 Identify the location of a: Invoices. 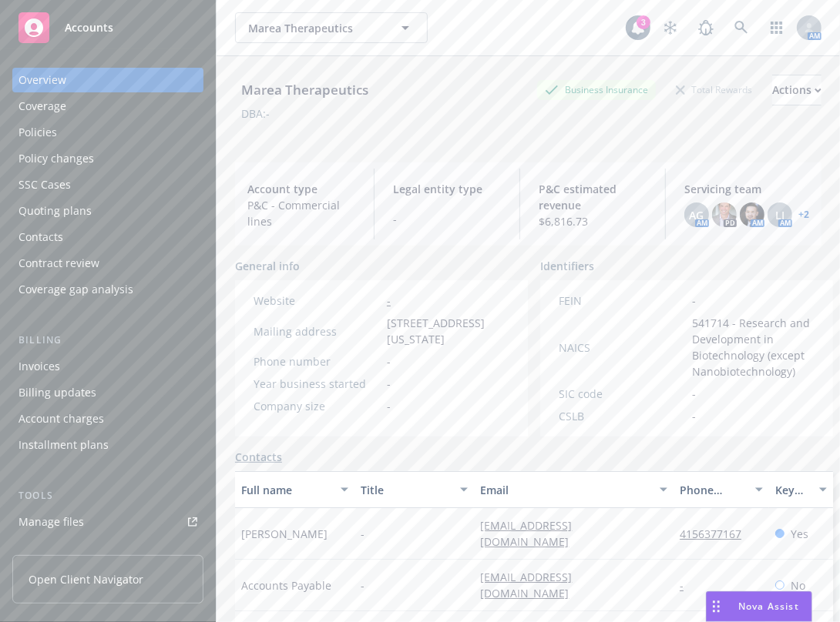
(108, 367).